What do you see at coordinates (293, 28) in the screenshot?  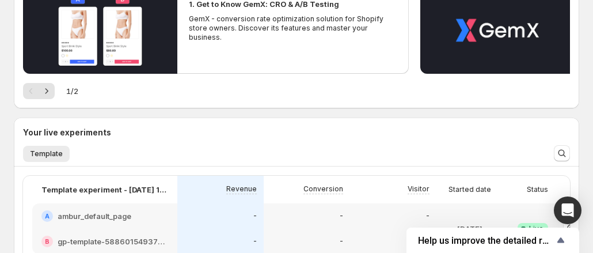 I see `p: GemX - conversion rate optimization solution for Shopify store owners. Discover its features and ...` at bounding box center [293, 28].